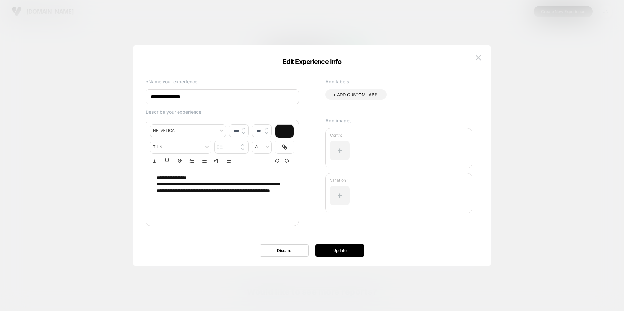 The width and height of the screenshot is (624, 311). Describe the element at coordinates (222, 112) in the screenshot. I see `p: Describe your experience` at that location.